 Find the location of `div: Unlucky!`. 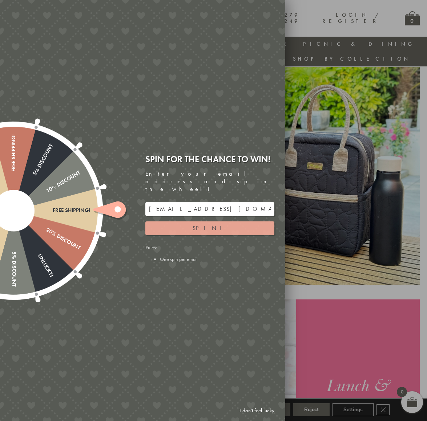

div: Unlucky! is located at coordinates (33, 244).